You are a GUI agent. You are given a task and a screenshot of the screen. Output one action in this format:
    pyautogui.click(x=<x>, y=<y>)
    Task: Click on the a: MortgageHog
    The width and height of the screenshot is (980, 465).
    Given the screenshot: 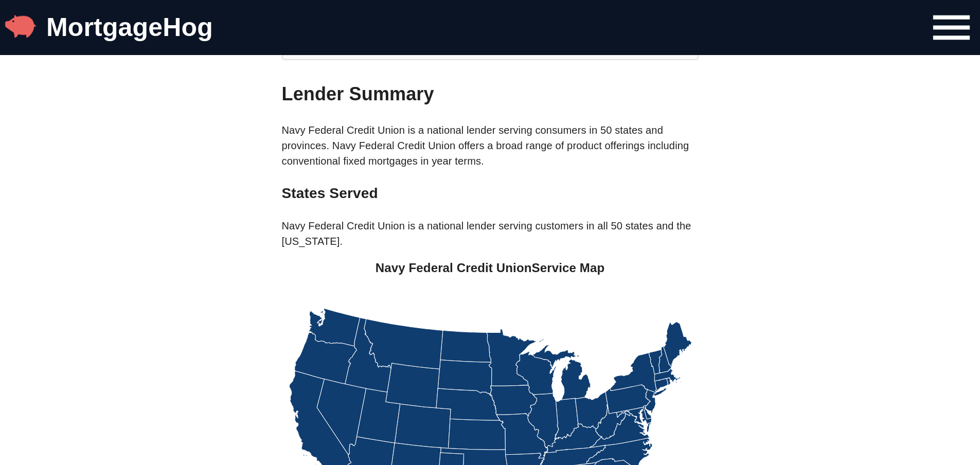 What is the action you would take?
    pyautogui.click(x=130, y=27)
    